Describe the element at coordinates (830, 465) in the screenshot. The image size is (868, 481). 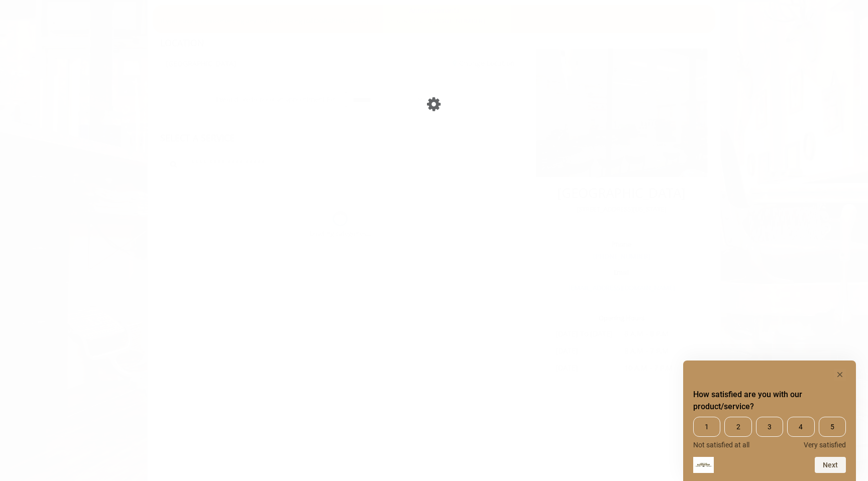
I see `button: Next question` at that location.